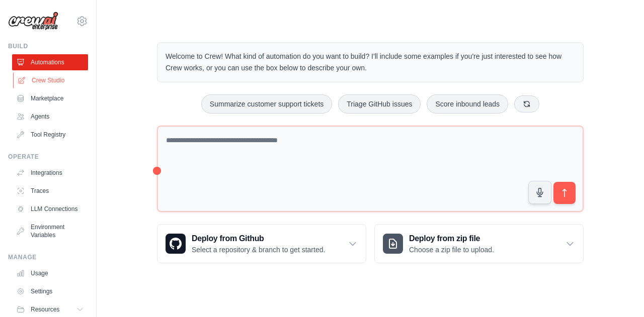 This screenshot has width=644, height=317. I want to click on a: Agents, so click(50, 116).